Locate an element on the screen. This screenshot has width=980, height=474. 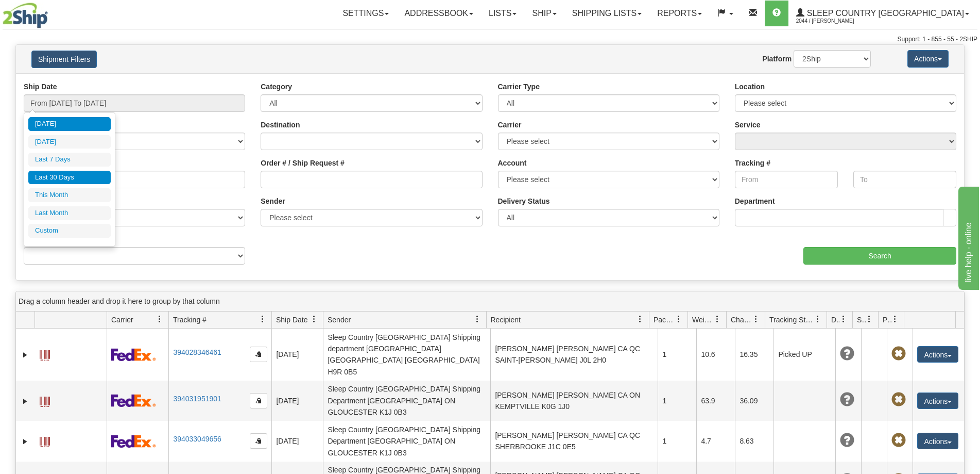
span: Packages is located at coordinates (664, 320).